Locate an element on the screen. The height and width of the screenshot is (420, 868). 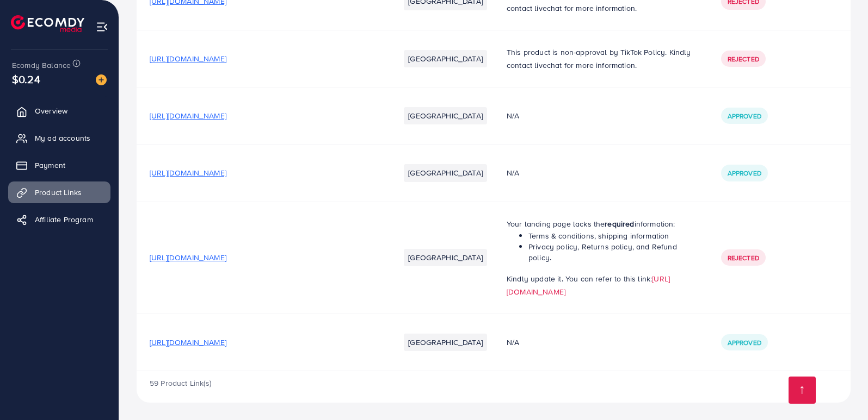
p: Kindly update it. You can refer to this link: is located at coordinates (601, 286).